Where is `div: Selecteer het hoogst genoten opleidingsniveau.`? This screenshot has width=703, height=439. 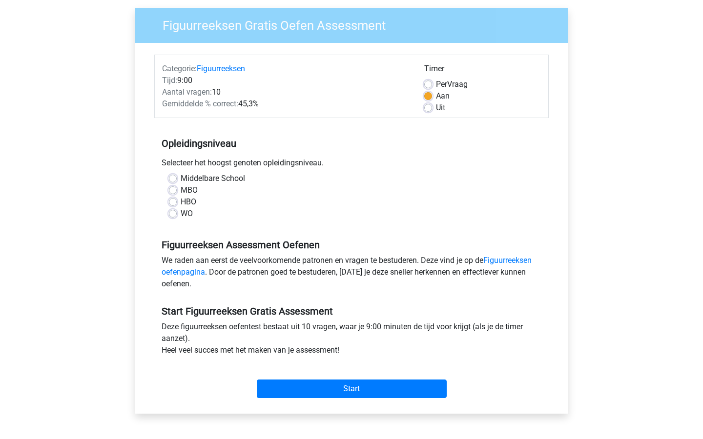 div: Selecteer het hoogst genoten opleidingsniveau. is located at coordinates (352, 165).